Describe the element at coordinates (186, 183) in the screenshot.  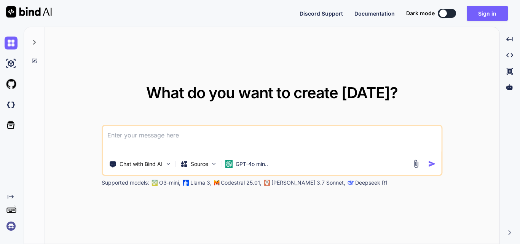
I see `img: Llama2` at that location.